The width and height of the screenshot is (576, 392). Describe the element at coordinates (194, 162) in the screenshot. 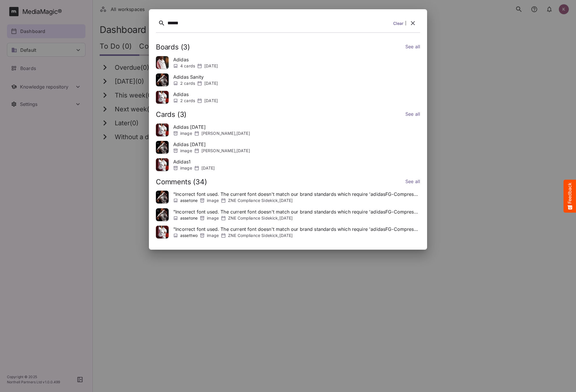

I see `p: Adidas1` at that location.